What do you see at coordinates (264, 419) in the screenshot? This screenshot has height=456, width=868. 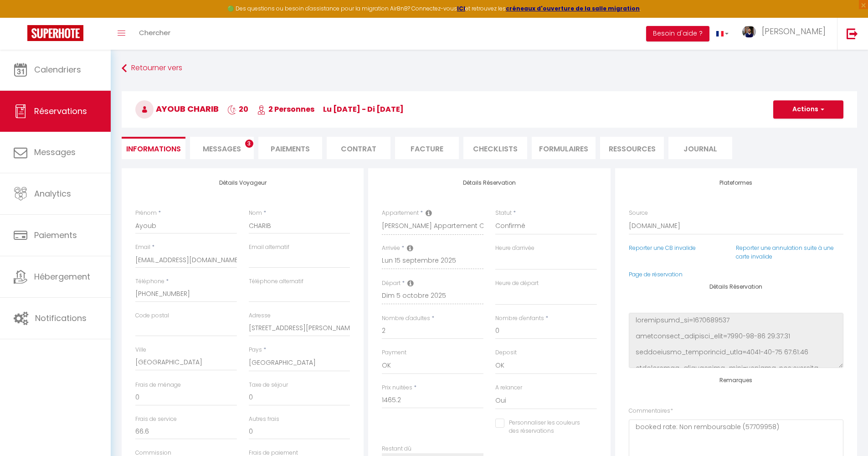 I see `label: Autres frais` at bounding box center [264, 419].